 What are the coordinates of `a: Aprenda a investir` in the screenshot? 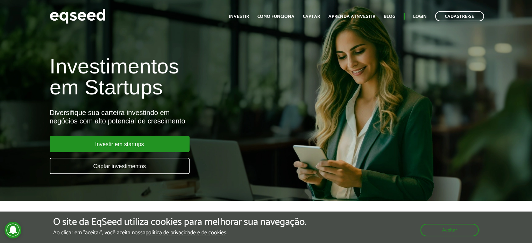 It's located at (352, 16).